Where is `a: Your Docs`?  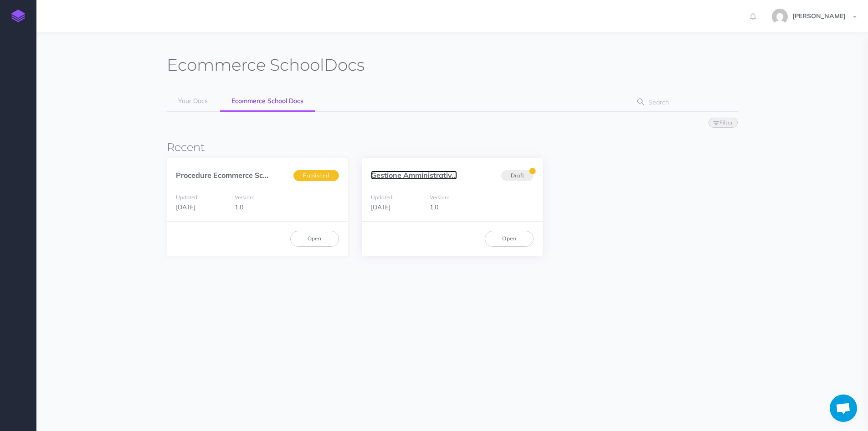 a: Your Docs is located at coordinates (193, 101).